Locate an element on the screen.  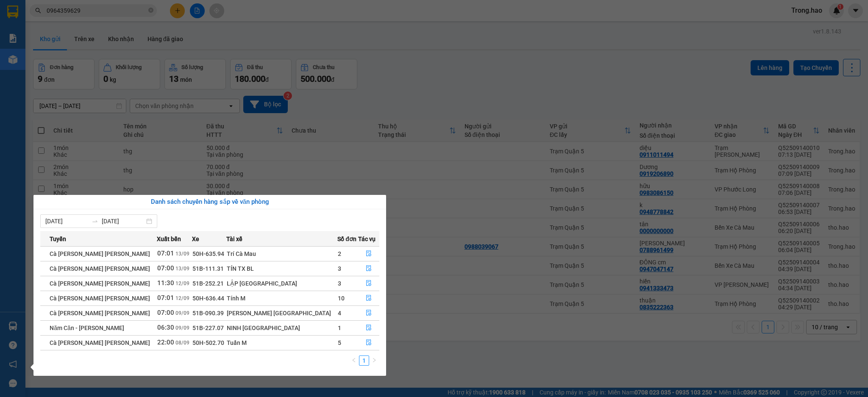
a: 1 is located at coordinates (364, 361).